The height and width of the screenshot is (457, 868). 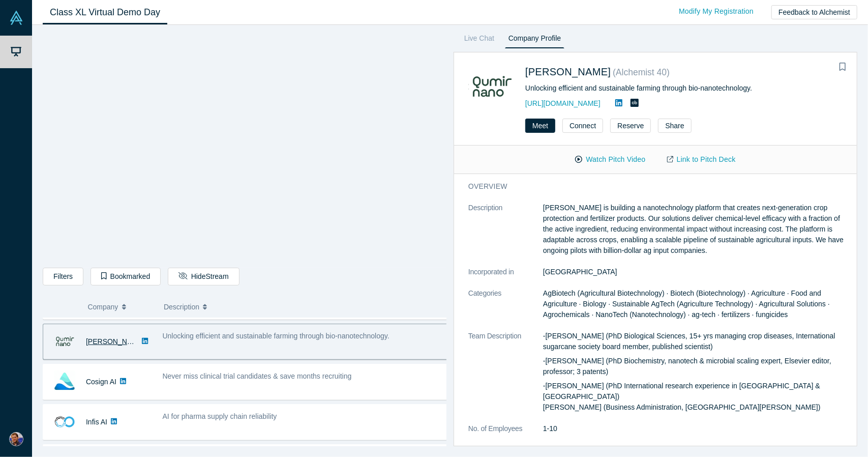 I want to click on a: Link to Pitch Deck, so click(x=701, y=159).